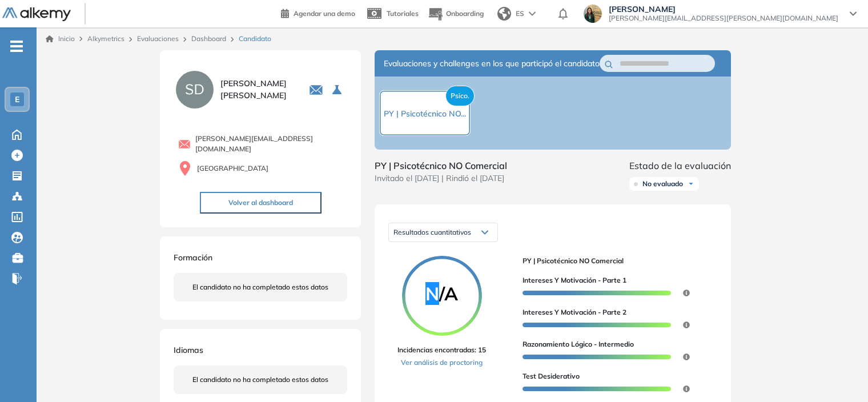 The width and height of the screenshot is (868, 402). I want to click on span: Idiomas, so click(189, 350).